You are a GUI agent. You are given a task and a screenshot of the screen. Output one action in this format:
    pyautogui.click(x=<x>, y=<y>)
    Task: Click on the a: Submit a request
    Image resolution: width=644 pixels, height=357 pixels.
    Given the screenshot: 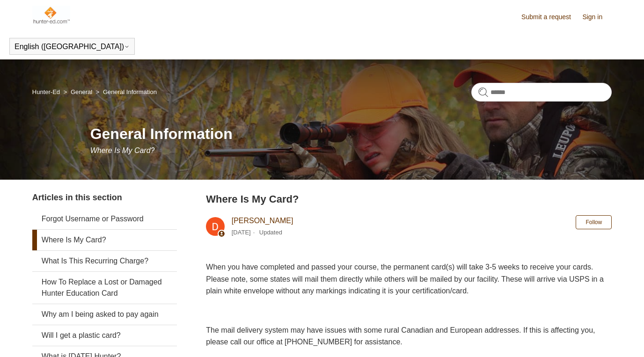 What is the action you would take?
    pyautogui.click(x=551, y=17)
    